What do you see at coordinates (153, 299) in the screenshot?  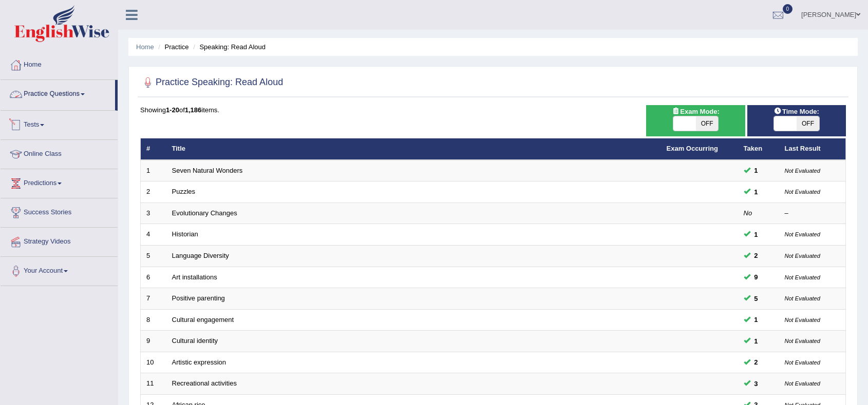 I see `td: 7` at bounding box center [153, 299].